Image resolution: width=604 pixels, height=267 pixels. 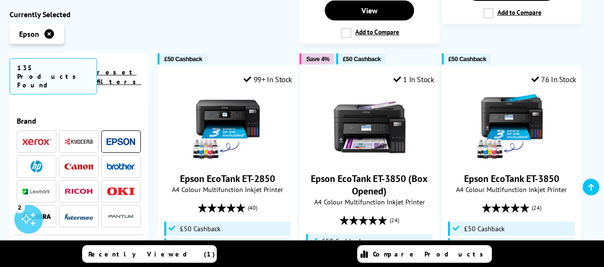 What do you see at coordinates (79, 166) in the screenshot?
I see `img: Canon` at bounding box center [79, 166].